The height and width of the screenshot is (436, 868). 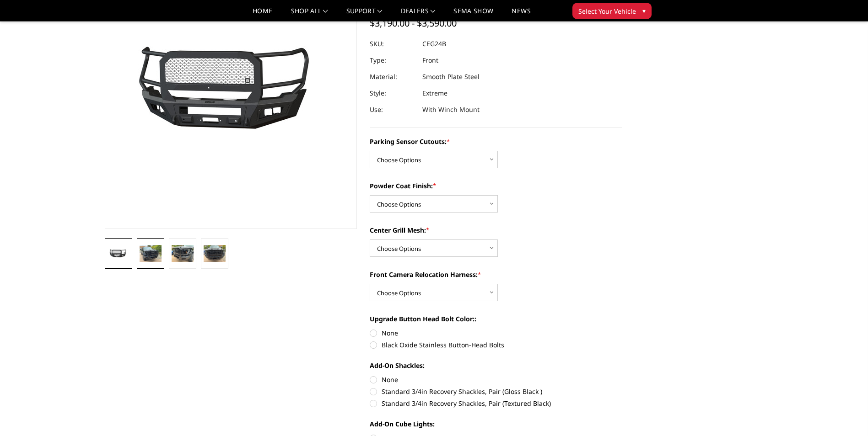 What do you see at coordinates (450, 76) in the screenshot?
I see `dd: Smooth Plate Steel` at bounding box center [450, 76].